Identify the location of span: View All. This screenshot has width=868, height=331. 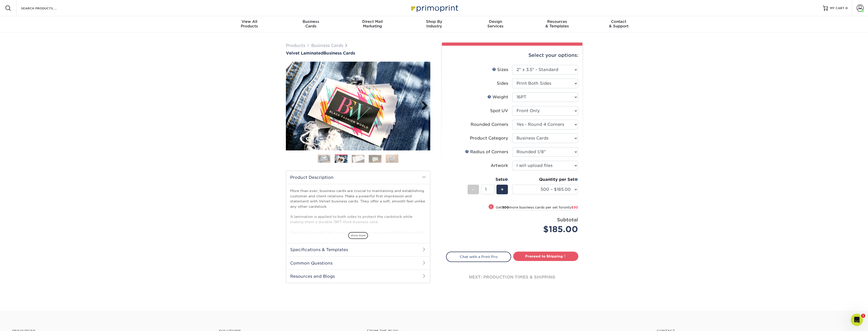
(250, 21).